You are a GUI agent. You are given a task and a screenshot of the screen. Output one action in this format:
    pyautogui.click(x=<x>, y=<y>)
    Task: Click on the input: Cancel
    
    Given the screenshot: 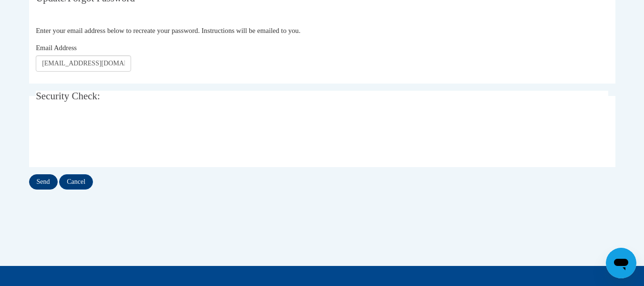 What is the action you would take?
    pyautogui.click(x=76, y=182)
    